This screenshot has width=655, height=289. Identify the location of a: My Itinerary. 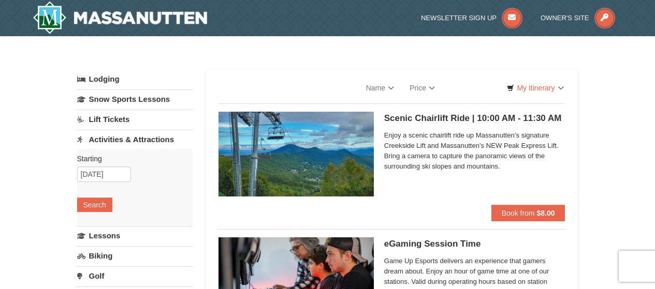
(535, 88).